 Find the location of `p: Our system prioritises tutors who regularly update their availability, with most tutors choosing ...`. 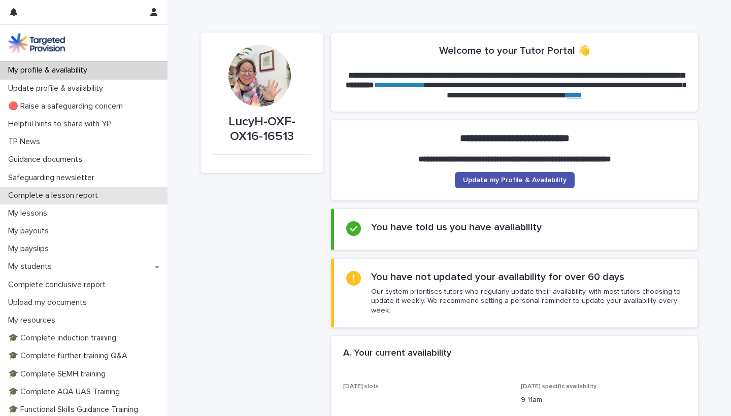

p: Our system prioritises tutors who regularly update their availability, with most tutors choosing ... is located at coordinates (528, 301).